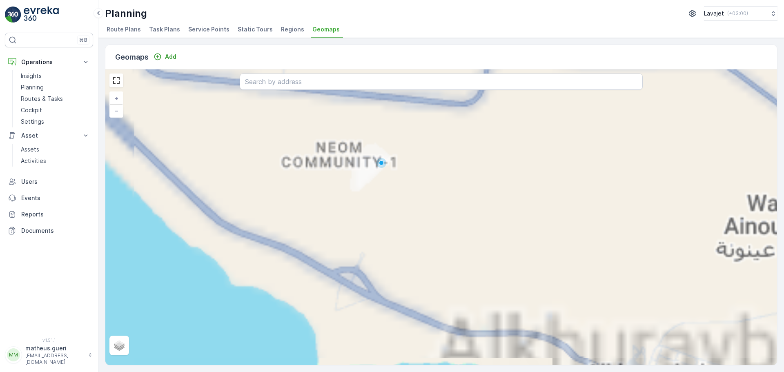 The width and height of the screenshot is (784, 372). I want to click on a: Users, so click(49, 182).